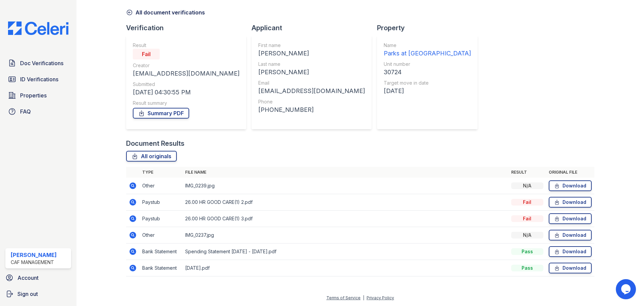 The height and width of the screenshot is (306, 644). I want to click on div: First name, so click(312, 46).